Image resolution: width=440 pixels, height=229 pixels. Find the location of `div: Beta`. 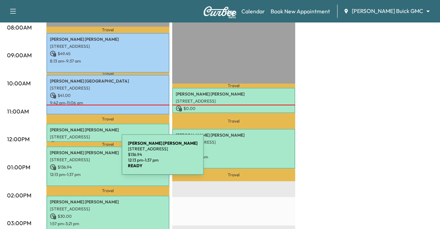

div: Beta is located at coordinates (232, 17).